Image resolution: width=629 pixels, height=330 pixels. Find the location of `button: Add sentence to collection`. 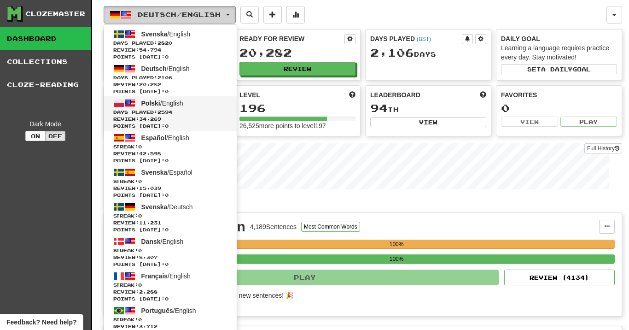

button: Add sentence to collection is located at coordinates (273, 15).